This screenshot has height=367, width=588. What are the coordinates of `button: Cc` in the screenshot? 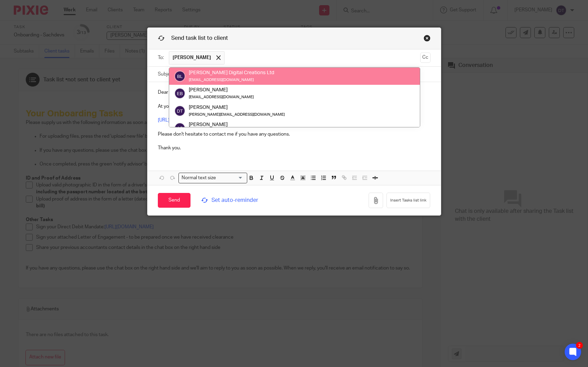 It's located at (425, 57).